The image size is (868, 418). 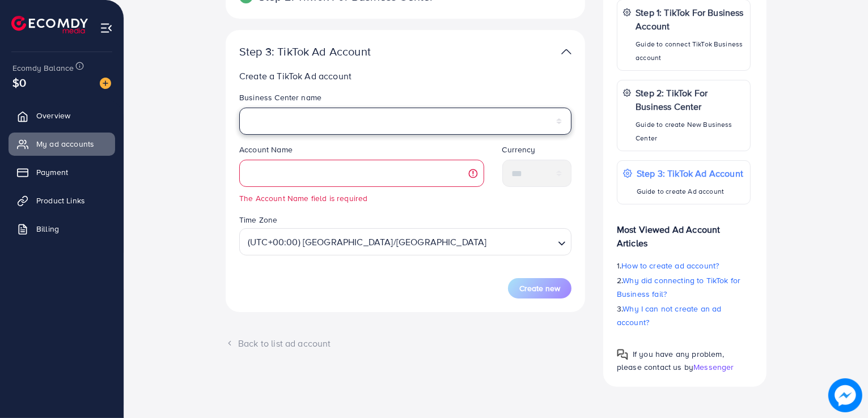 I want to click on p: 3., so click(x=684, y=315).